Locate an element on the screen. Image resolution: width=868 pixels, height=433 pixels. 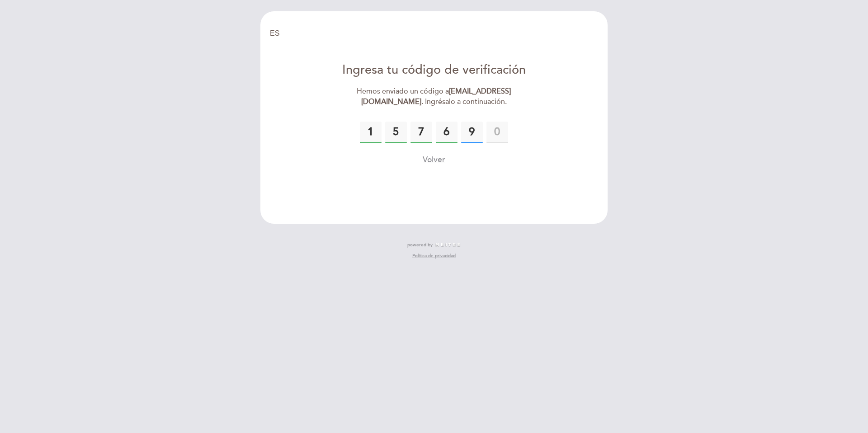
div: Hemos enviado un código a . Ingrésalo a continuación. is located at coordinates (434, 97).